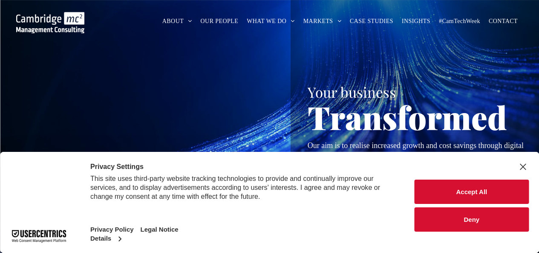 This screenshot has height=253, width=539. I want to click on a: INSIGHTS, so click(416, 21).